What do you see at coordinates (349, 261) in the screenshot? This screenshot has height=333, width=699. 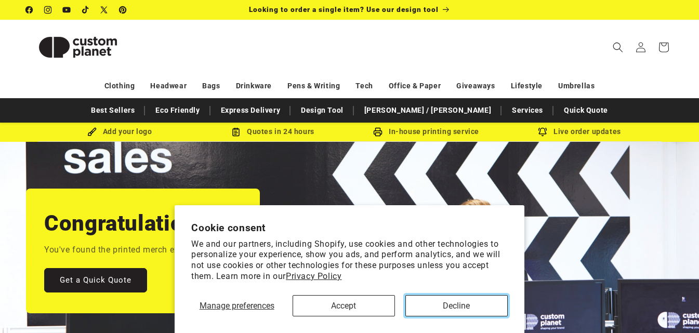 I see `p: We and our partners, including Shopify, use cookies and other technologies to personalize your ex...` at bounding box center [349, 261].